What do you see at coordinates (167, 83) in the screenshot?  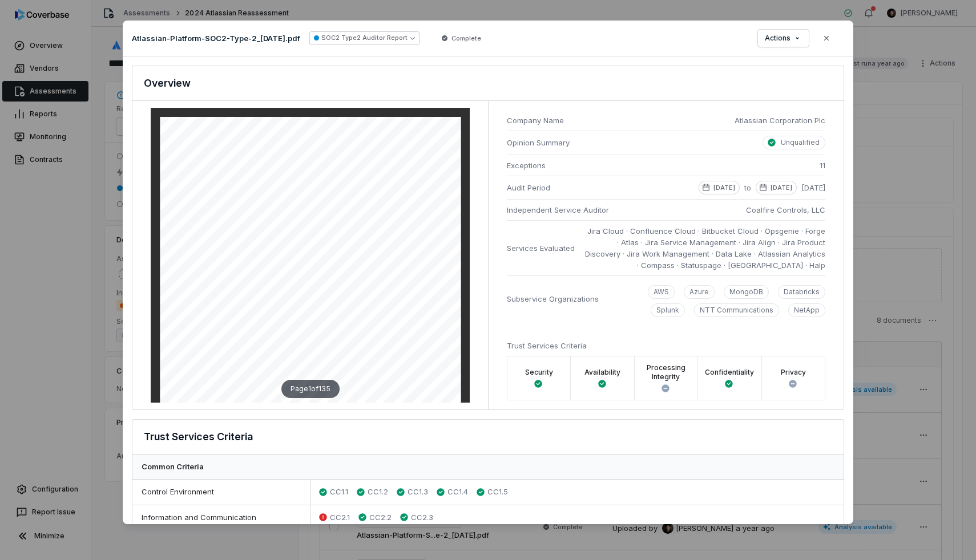 I see `h3: Overview` at bounding box center [167, 83].